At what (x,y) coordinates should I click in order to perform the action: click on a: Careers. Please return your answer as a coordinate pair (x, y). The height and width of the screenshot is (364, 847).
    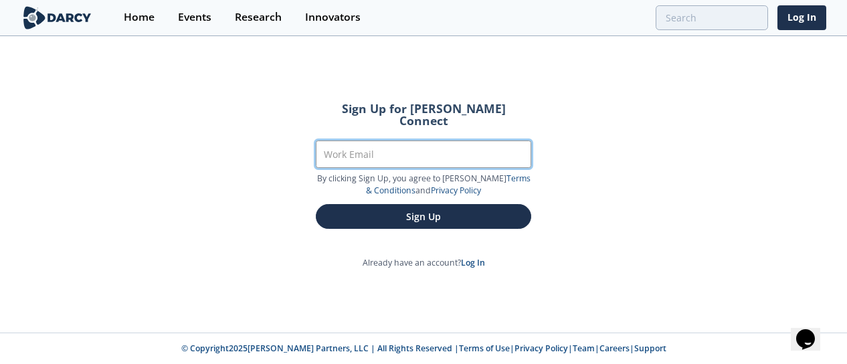
    Looking at the image, I should click on (614, 348).